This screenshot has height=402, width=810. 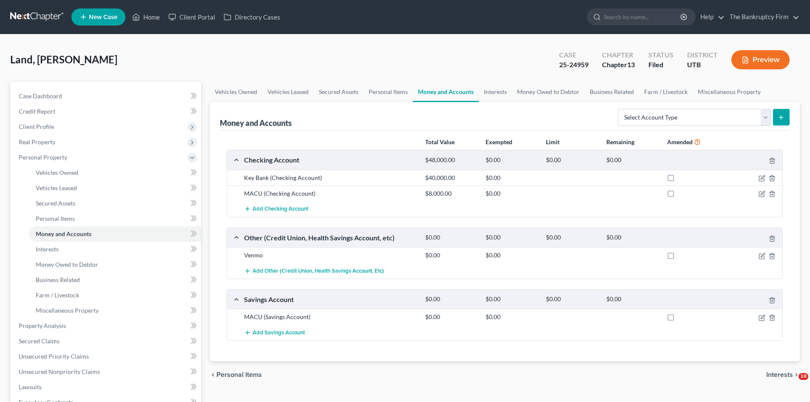 What do you see at coordinates (39, 340) in the screenshot?
I see `span: Secured Claims` at bounding box center [39, 340].